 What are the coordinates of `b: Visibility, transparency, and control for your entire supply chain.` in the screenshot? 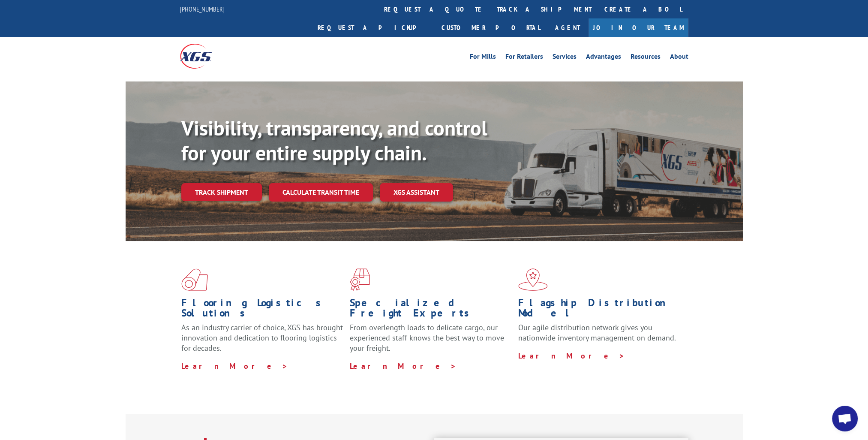 It's located at (335, 140).